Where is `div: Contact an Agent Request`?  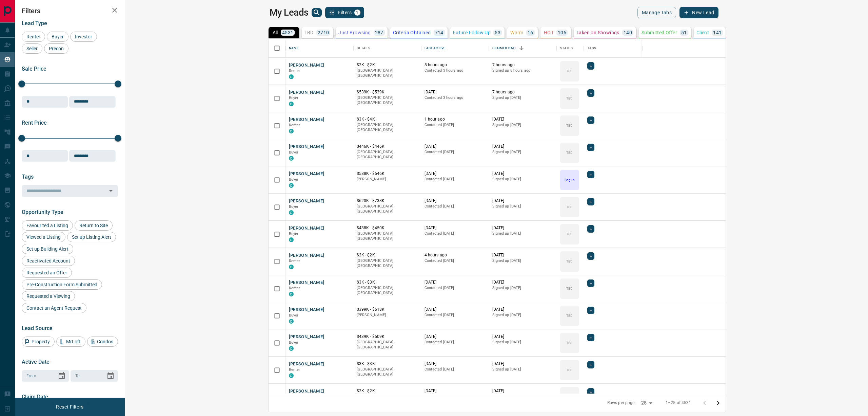
div: Contact an Agent Request is located at coordinates (54, 308).